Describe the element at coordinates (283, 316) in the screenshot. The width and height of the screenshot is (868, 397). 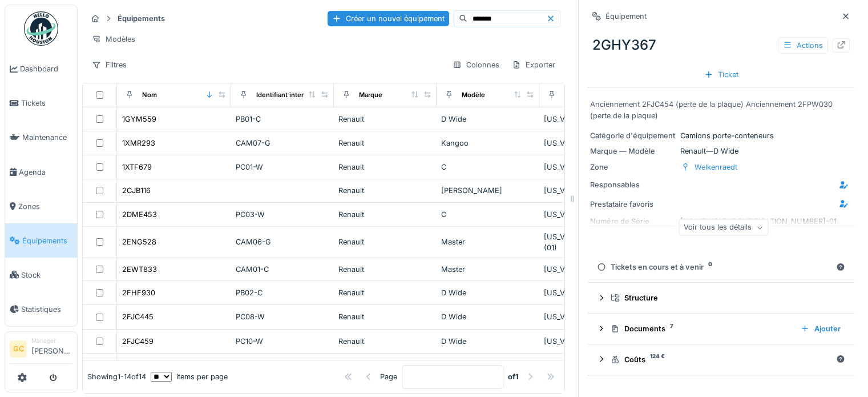
I see `div: PC08-W` at that location.